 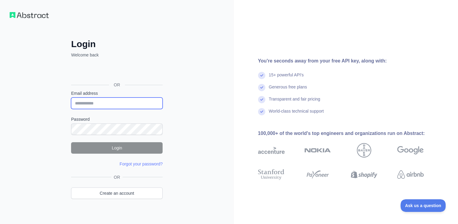 What do you see at coordinates (364, 174) in the screenshot?
I see `img: shopify` at bounding box center [364, 174].